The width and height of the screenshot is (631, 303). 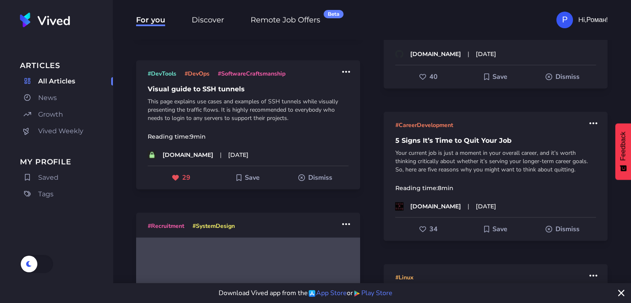 I want to click on a: Visual guide to SSH tunnelsThis page explains use cases and examples of SSH tunnels while visuall..., so click(x=248, y=119).